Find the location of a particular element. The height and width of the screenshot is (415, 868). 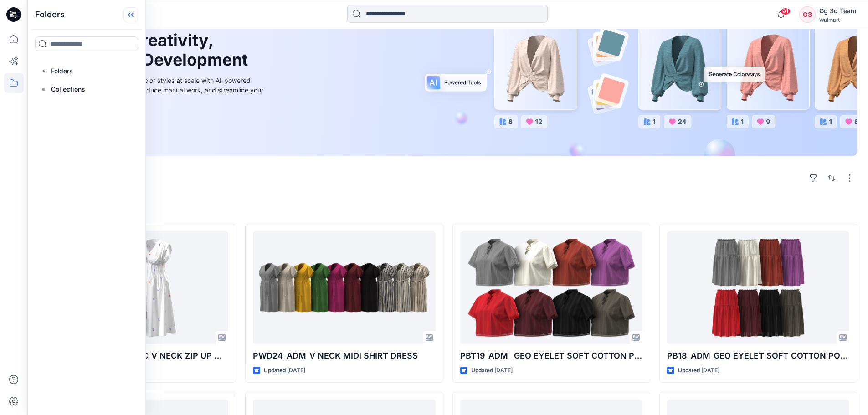

h4: Styles is located at coordinates (448, 209).